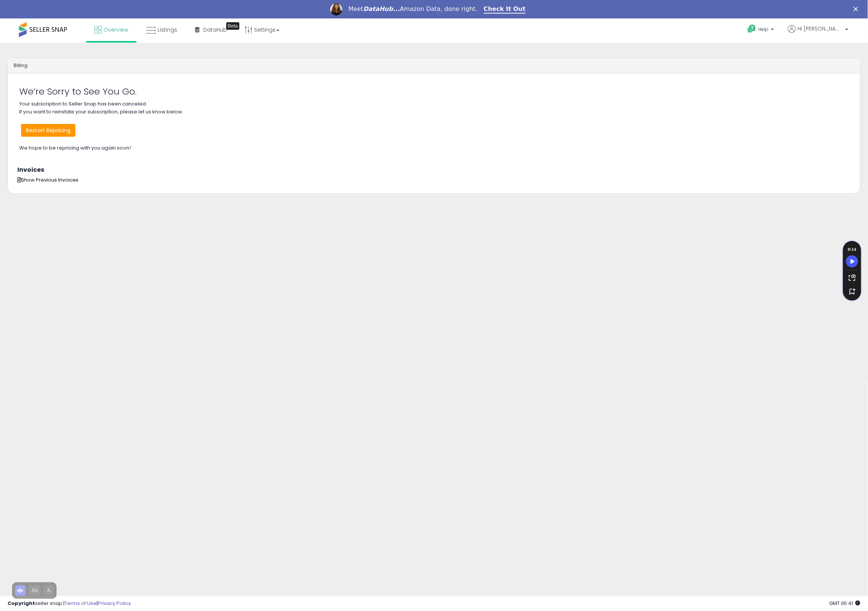 The image size is (868, 611). What do you see at coordinates (505, 9) in the screenshot?
I see `a: Check It Out` at bounding box center [505, 9].